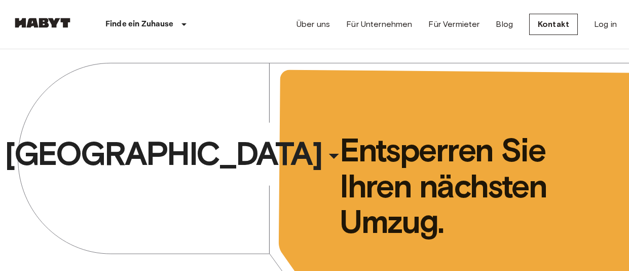 This screenshot has width=629, height=271. I want to click on a: Kontakt, so click(554, 24).